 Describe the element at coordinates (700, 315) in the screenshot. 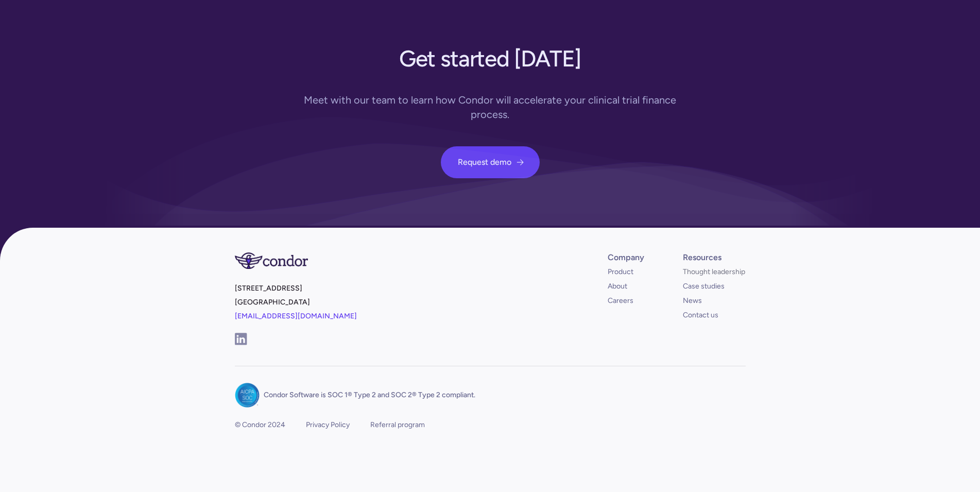

I see `a: Contact us` at that location.